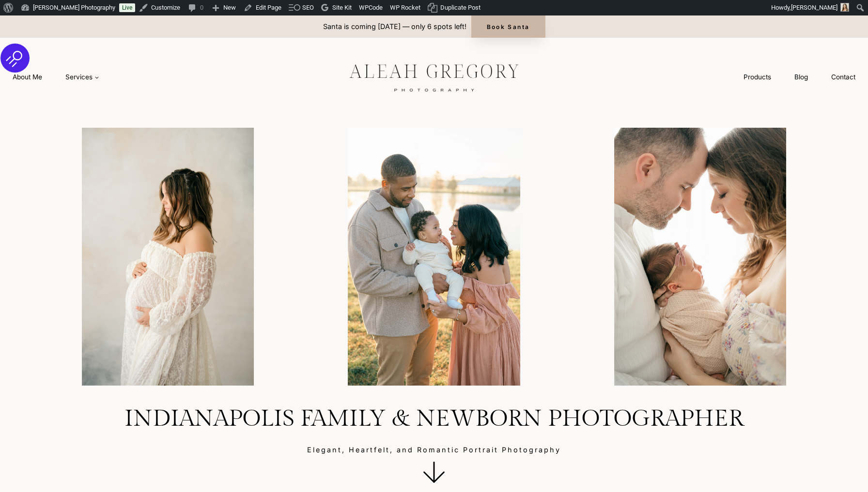 Image resolution: width=868 pixels, height=492 pixels. I want to click on a: Blog, so click(801, 77).